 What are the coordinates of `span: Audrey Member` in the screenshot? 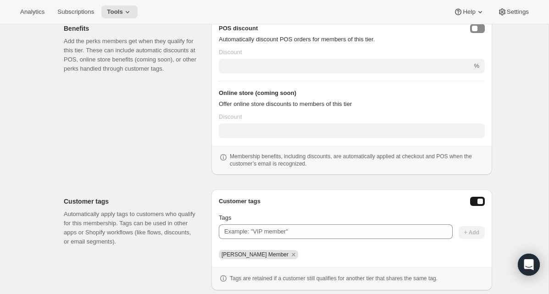 It's located at (255, 254).